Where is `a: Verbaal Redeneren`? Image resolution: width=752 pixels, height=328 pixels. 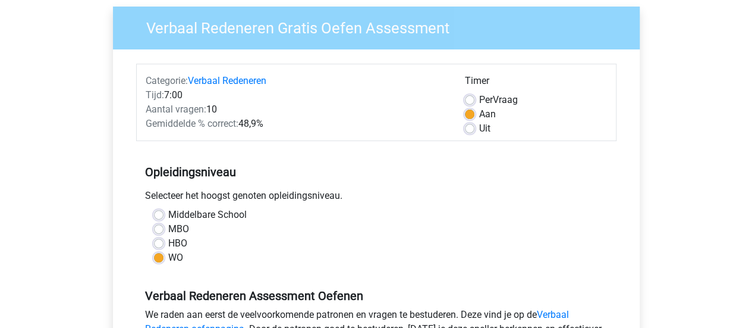 a: Verbaal Redeneren is located at coordinates (227, 80).